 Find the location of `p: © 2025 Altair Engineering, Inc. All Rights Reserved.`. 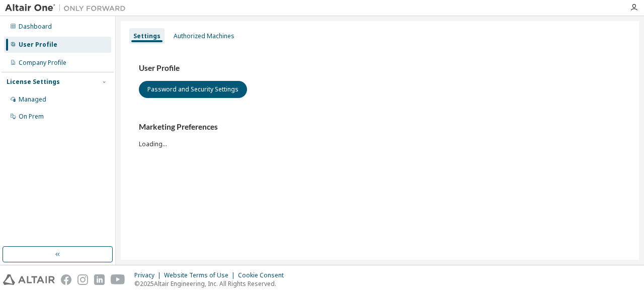

p: © 2025 Altair Engineering, Inc. All Rights Reserved. is located at coordinates (212, 283).